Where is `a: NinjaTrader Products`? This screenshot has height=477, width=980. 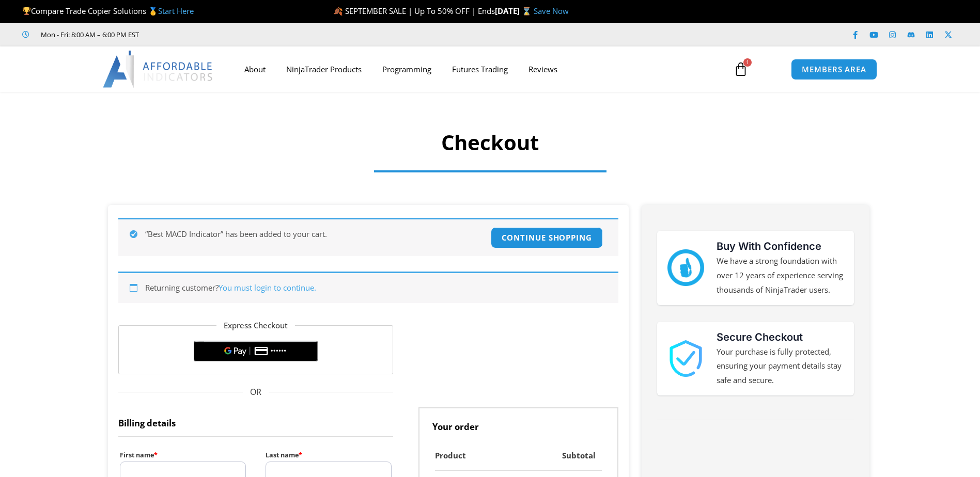 a: NinjaTrader Products is located at coordinates (324, 69).